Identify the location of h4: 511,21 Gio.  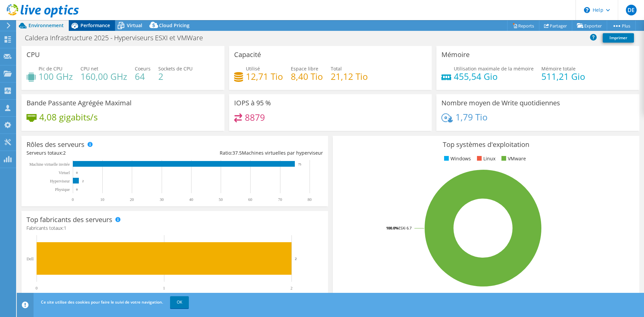
(564, 76).